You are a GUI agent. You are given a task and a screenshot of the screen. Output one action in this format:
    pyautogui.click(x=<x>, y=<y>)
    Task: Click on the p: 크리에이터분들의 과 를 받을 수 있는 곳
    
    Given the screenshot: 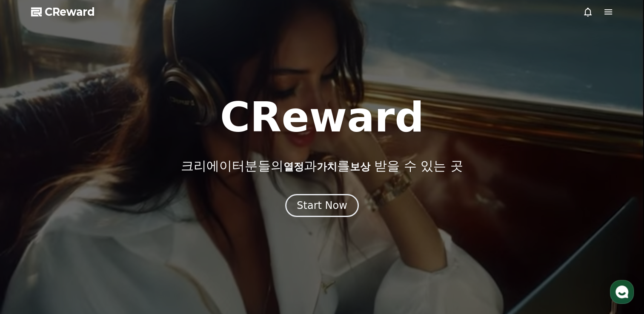 What is the action you would take?
    pyautogui.click(x=322, y=166)
    